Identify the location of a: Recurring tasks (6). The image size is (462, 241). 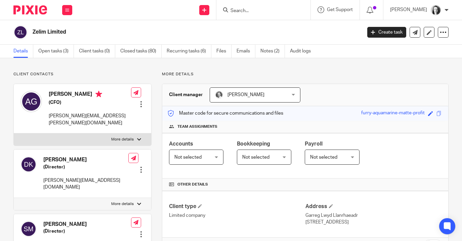
(189, 51).